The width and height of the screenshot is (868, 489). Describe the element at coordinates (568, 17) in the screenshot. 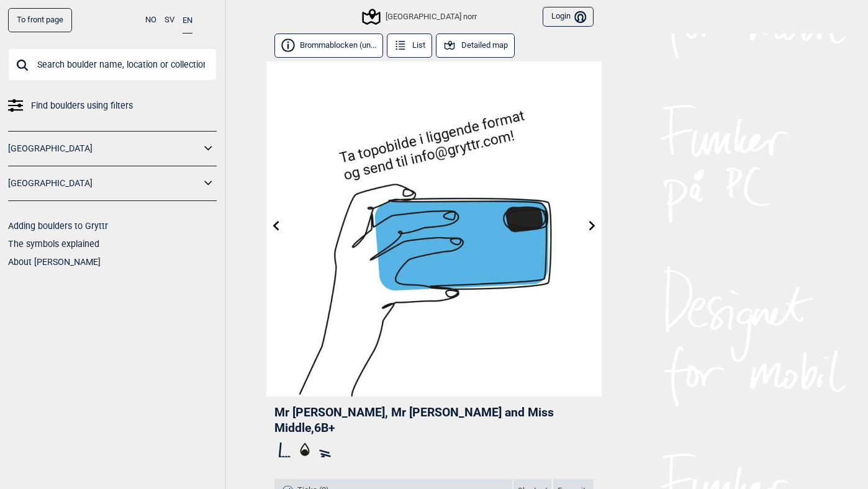

I see `button: Login` at that location.